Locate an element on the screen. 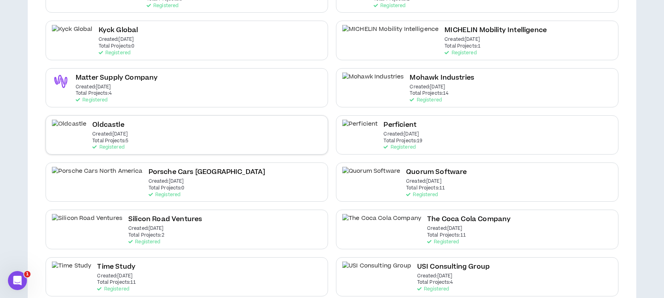 Image resolution: width=664 pixels, height=298 pixels. h2: Time Study is located at coordinates (116, 267).